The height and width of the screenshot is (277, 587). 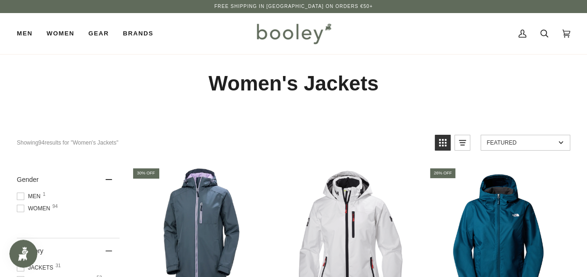 What do you see at coordinates (462, 143) in the screenshot?
I see `a: View list mode` at bounding box center [462, 143].